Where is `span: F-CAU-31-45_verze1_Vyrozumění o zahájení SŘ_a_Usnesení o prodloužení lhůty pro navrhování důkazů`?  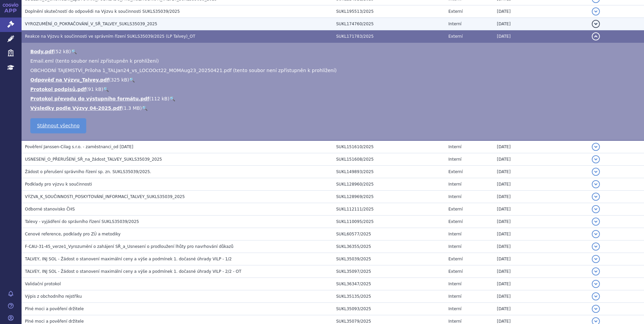 span: F-CAU-31-45_verze1_Vyrozumění o zahájení SŘ_a_Usnesení o prodloužení lhůty pro navrhování důkazů is located at coordinates (129, 247).